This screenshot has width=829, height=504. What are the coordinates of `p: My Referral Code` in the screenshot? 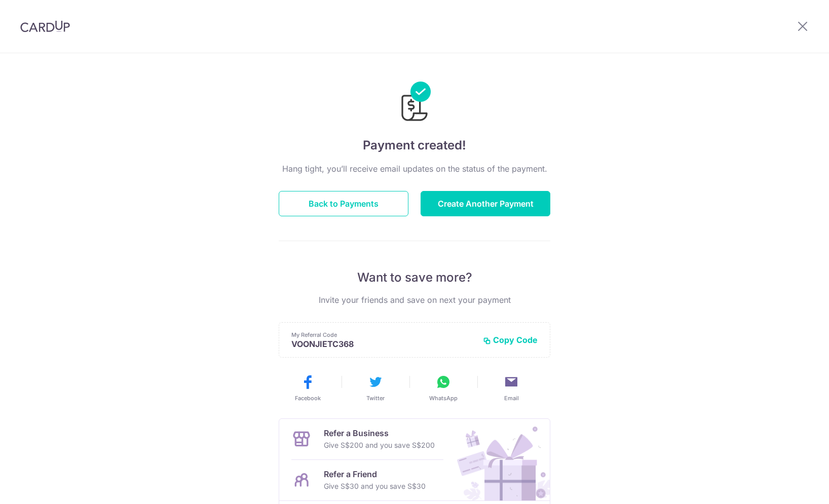 It's located at (383, 335).